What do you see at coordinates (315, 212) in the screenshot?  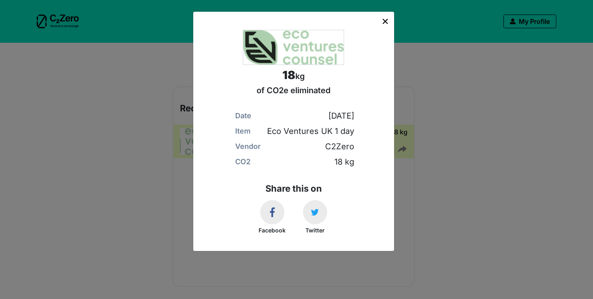 I see `button: twitter` at bounding box center [315, 212].